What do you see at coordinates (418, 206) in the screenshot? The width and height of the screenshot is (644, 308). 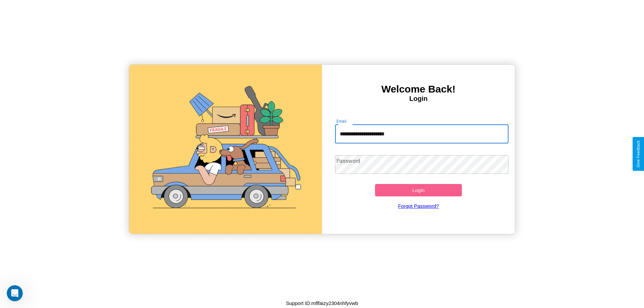 I see `a: Forgot Password?` at bounding box center [418, 206].